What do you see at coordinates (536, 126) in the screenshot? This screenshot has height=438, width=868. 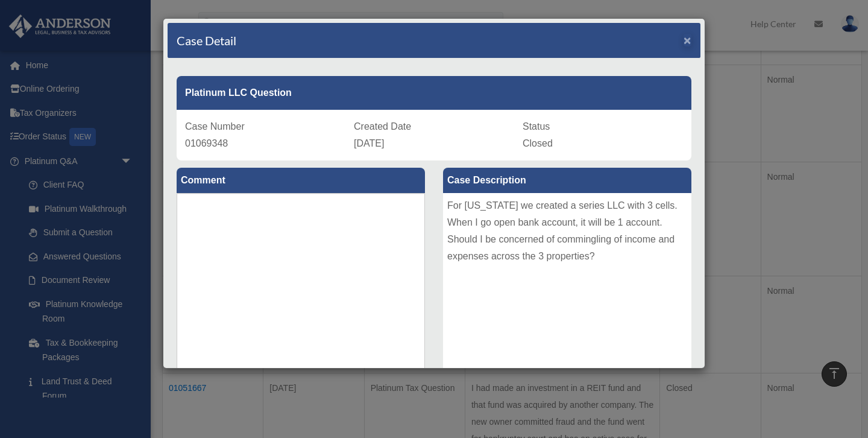 I see `span: Status` at bounding box center [536, 126].